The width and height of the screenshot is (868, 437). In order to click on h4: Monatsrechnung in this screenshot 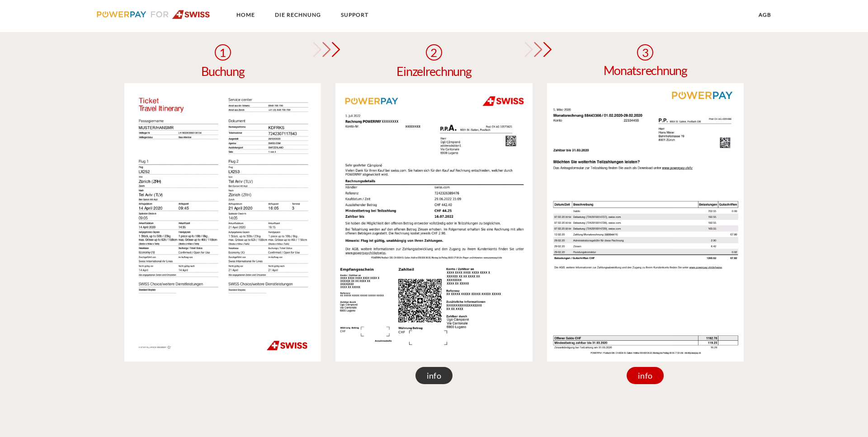, I will do `click(645, 70)`.